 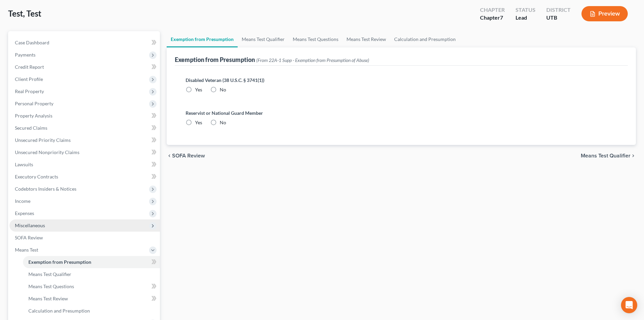 What do you see at coordinates (30, 67) in the screenshot?
I see `span: Credit Report` at bounding box center [30, 67].